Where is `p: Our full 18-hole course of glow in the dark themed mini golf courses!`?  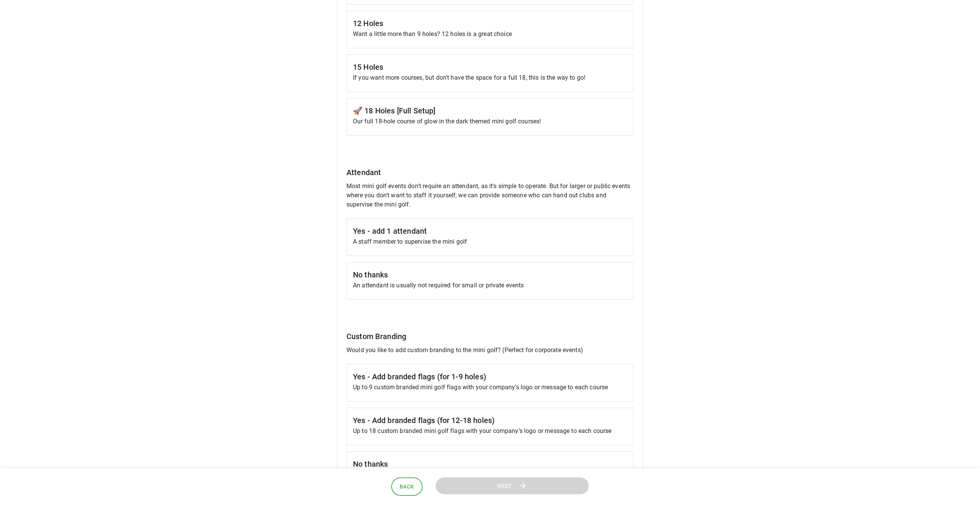
p: Our full 18-hole course of glow in the dark themed mini golf courses! is located at coordinates (490, 121).